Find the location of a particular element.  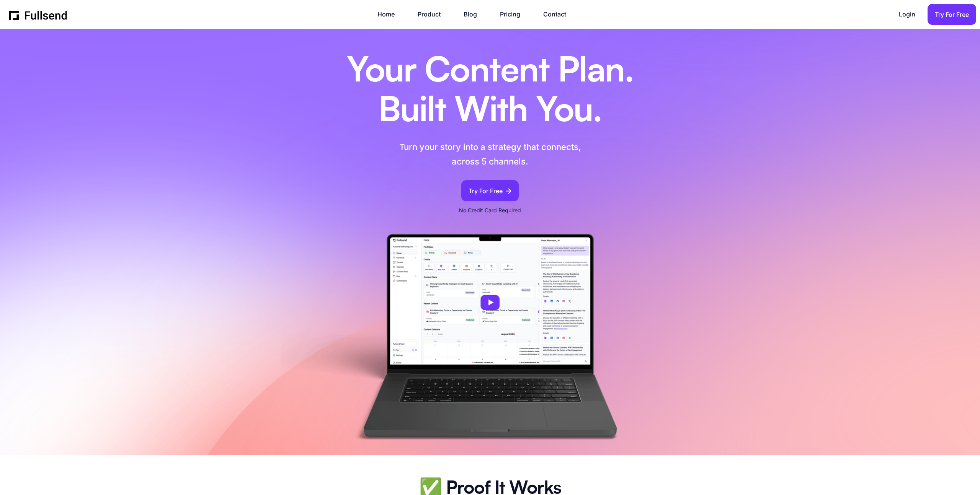

a: Home is located at coordinates (389, 14).